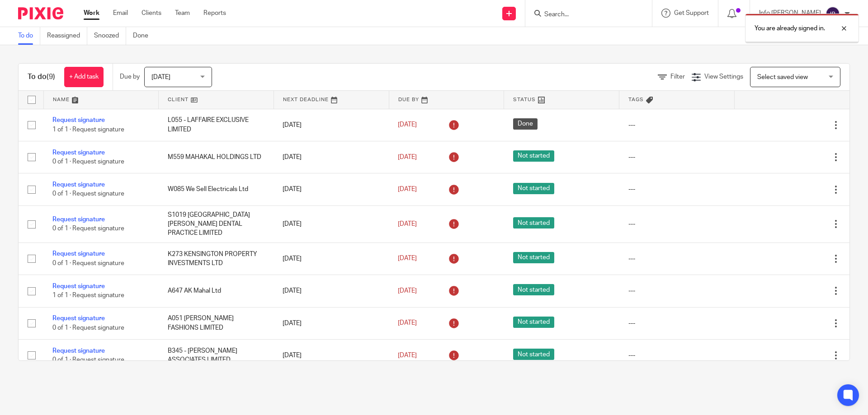 The image size is (868, 415). What do you see at coordinates (724, 77) in the screenshot?
I see `span: View Settings` at bounding box center [724, 77].